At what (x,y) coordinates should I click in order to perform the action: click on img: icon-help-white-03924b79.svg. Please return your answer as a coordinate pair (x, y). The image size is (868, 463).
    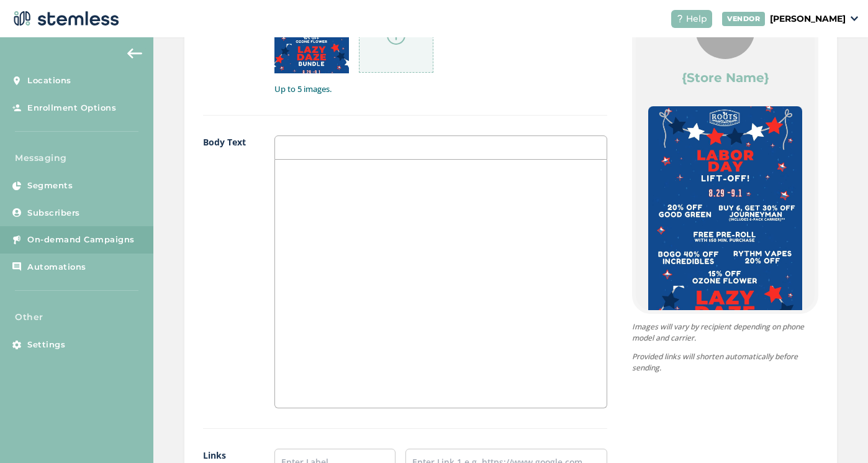
    Looking at the image, I should click on (680, 18).